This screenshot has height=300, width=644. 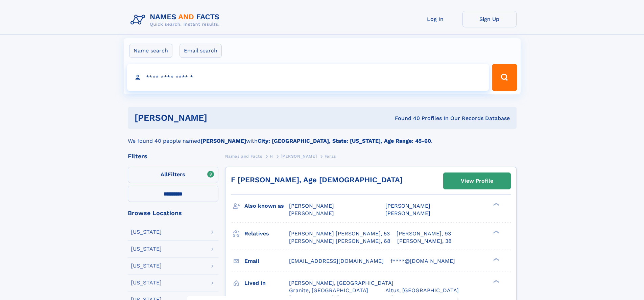 I want to click on a: Names and Facts, so click(x=244, y=156).